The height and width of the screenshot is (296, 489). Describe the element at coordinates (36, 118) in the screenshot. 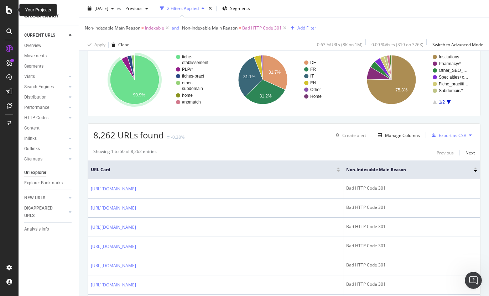

I see `div: HTTP Codes` at that location.